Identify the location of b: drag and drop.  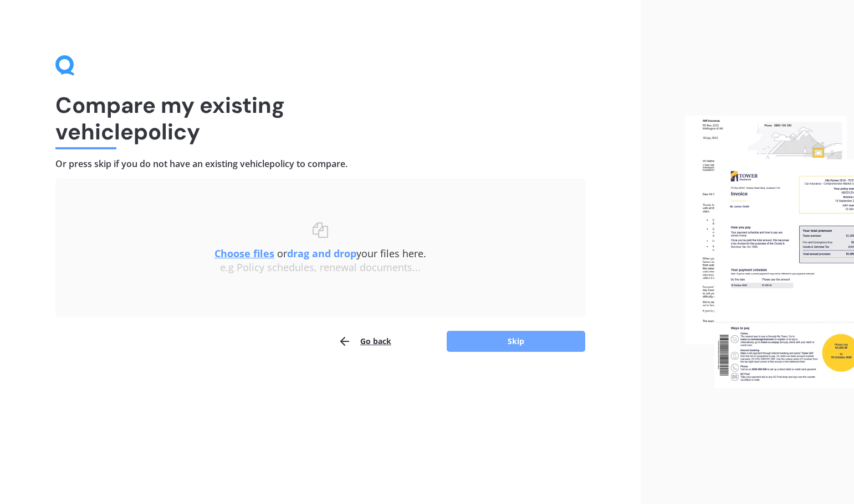
(321, 253).